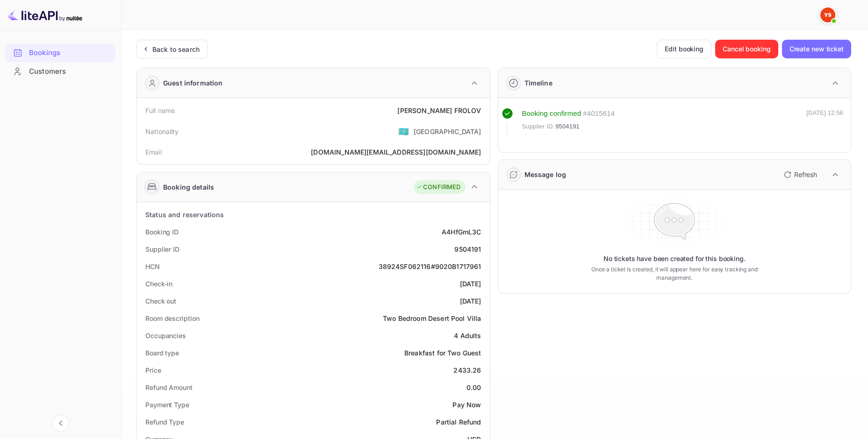  What do you see at coordinates (474, 387) in the screenshot?
I see `div: 0.00` at bounding box center [474, 387].